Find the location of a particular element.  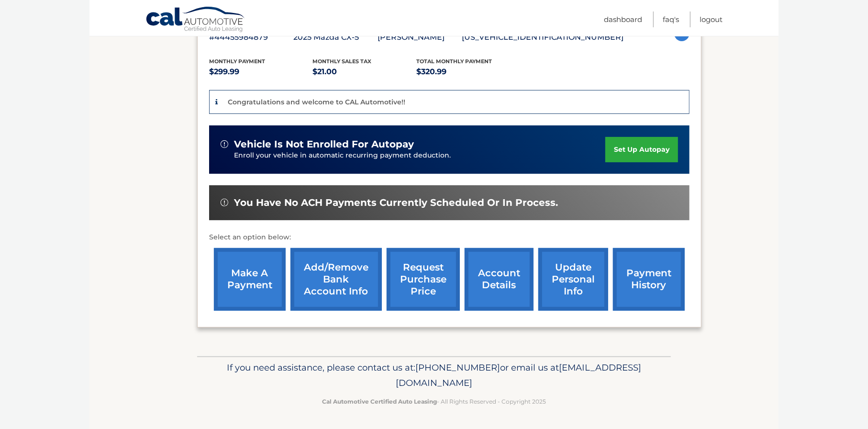

p: 2025 Mazda CX-5 is located at coordinates (335, 37).